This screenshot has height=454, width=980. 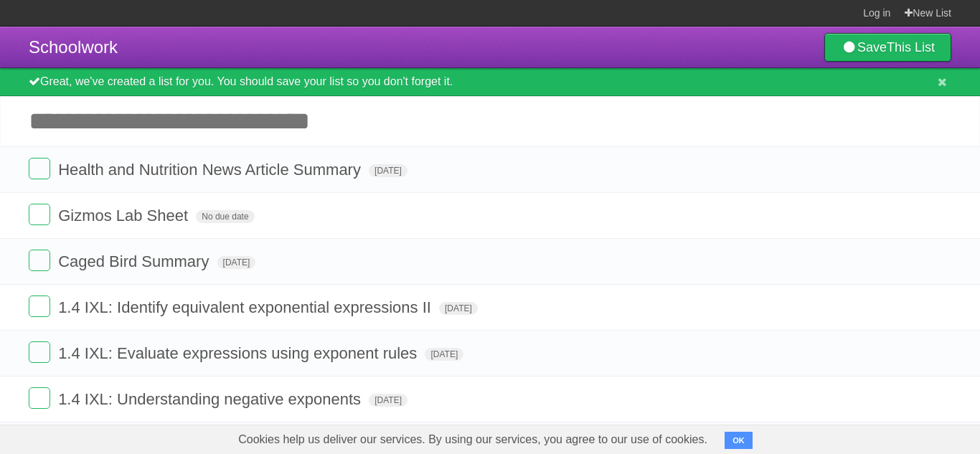 What do you see at coordinates (125, 215) in the screenshot?
I see `span: Gizmos Lab Sheet` at bounding box center [125, 215].